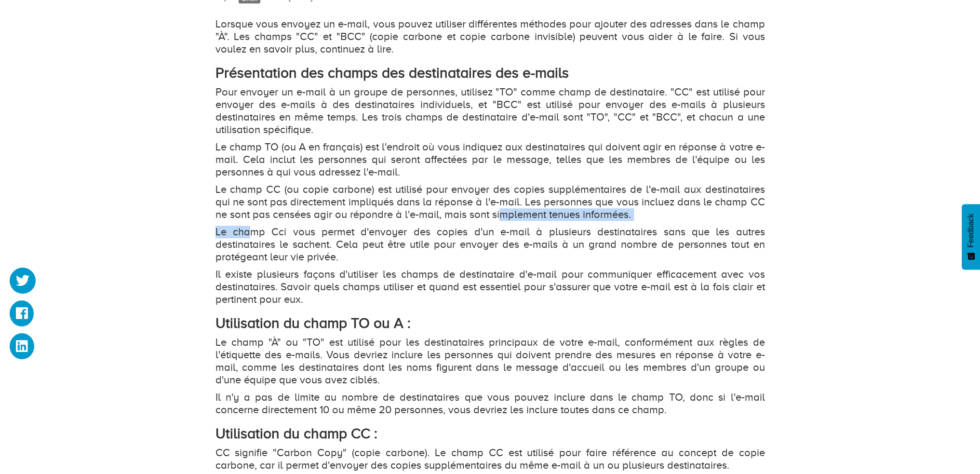  What do you see at coordinates (297, 433) in the screenshot?
I see `strong: Utilisation du champ CC :` at bounding box center [297, 433].